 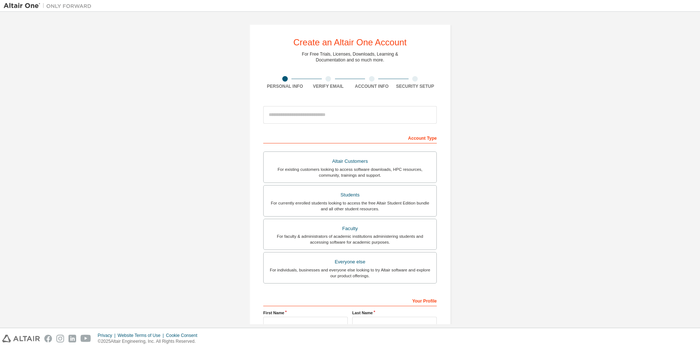 I want to click on img: Altair One, so click(x=49, y=6).